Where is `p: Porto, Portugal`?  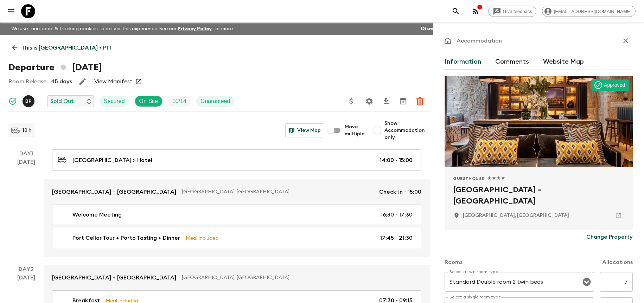
p: Porto, Portugal is located at coordinates (516, 215).